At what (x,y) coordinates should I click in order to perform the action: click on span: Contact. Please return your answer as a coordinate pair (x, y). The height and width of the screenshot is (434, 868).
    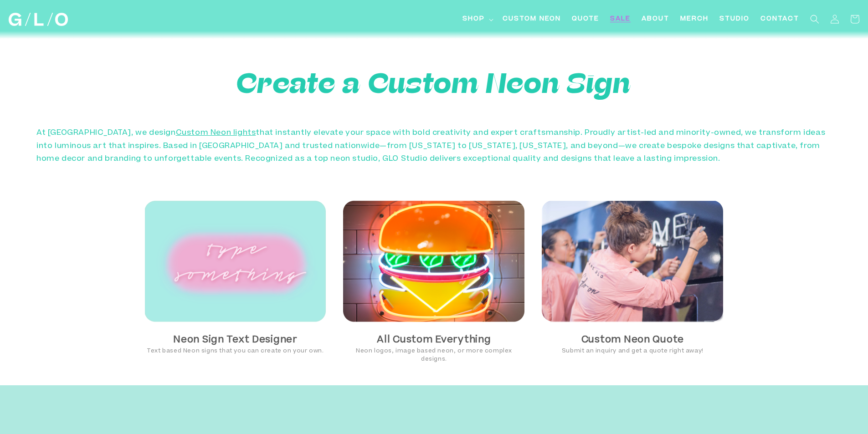
    Looking at the image, I should click on (780, 19).